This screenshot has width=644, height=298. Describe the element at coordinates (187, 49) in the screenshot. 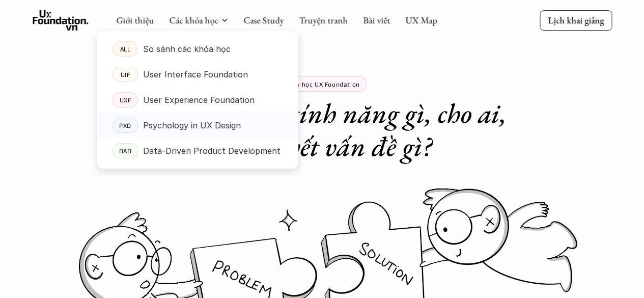

I see `p: So sánh các khóa học` at that location.